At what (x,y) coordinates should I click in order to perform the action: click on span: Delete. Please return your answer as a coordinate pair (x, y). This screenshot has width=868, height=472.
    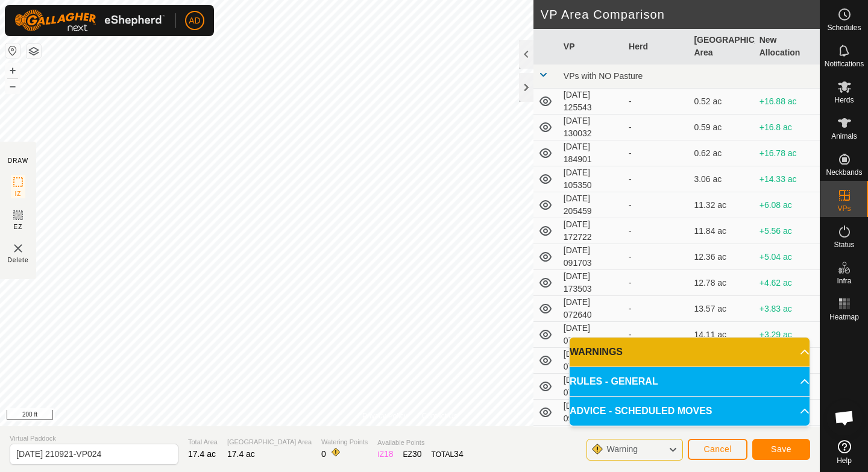
    Looking at the image, I should click on (18, 260).